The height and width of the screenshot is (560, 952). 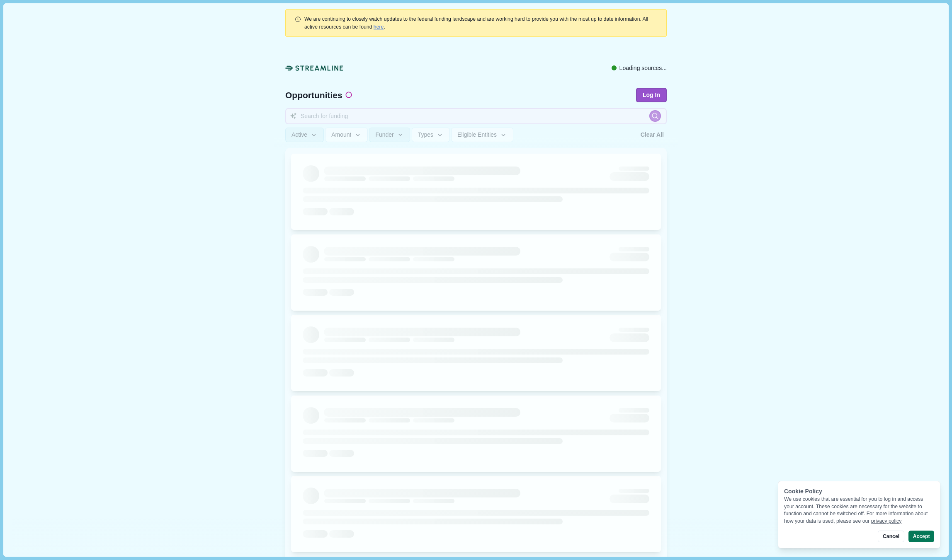 I want to click on button: Log In, so click(x=651, y=95).